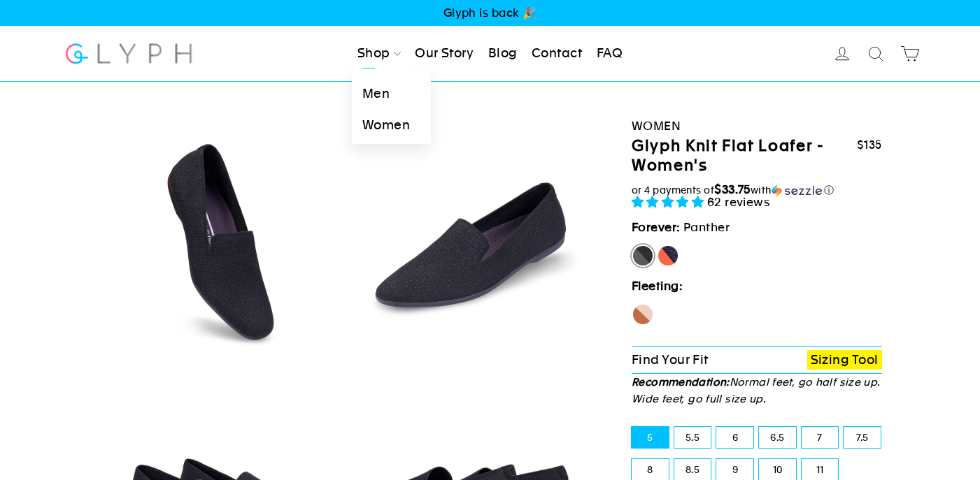  What do you see at coordinates (643, 256) in the screenshot?
I see `label: Panther` at bounding box center [643, 256].